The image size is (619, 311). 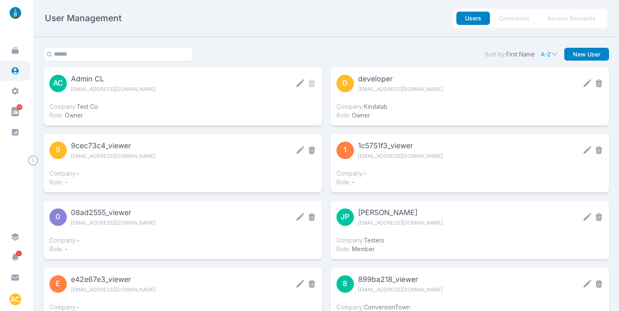 I want to click on div: D, so click(x=345, y=83).